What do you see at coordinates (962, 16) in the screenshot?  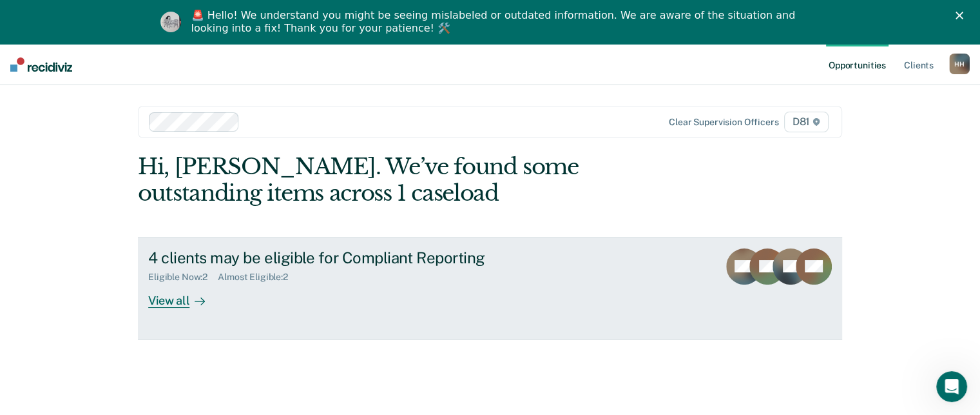 I see `div: Close` at bounding box center [962, 16].